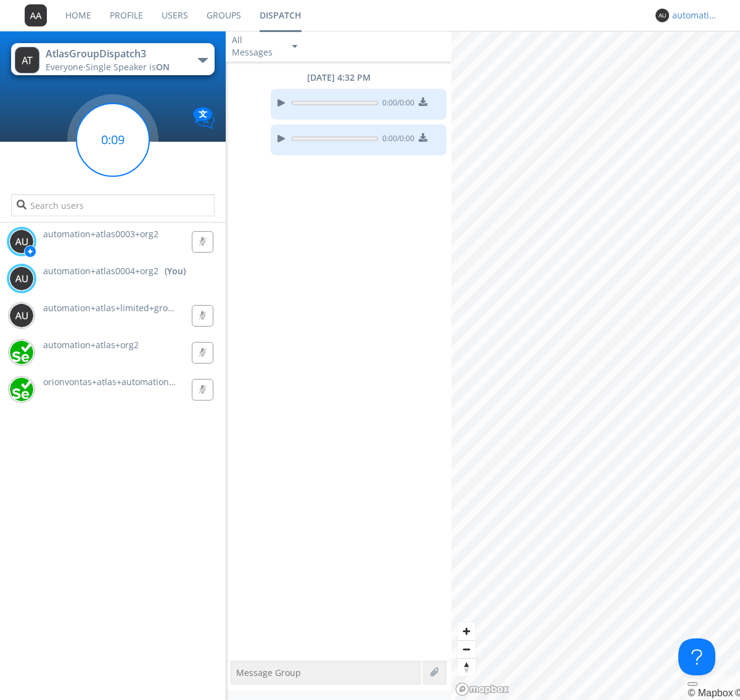 This screenshot has height=700, width=740. What do you see at coordinates (22, 390) in the screenshot?
I see `img: 29d36aed6fa347d5a1537e7736e6aa13` at bounding box center [22, 390].